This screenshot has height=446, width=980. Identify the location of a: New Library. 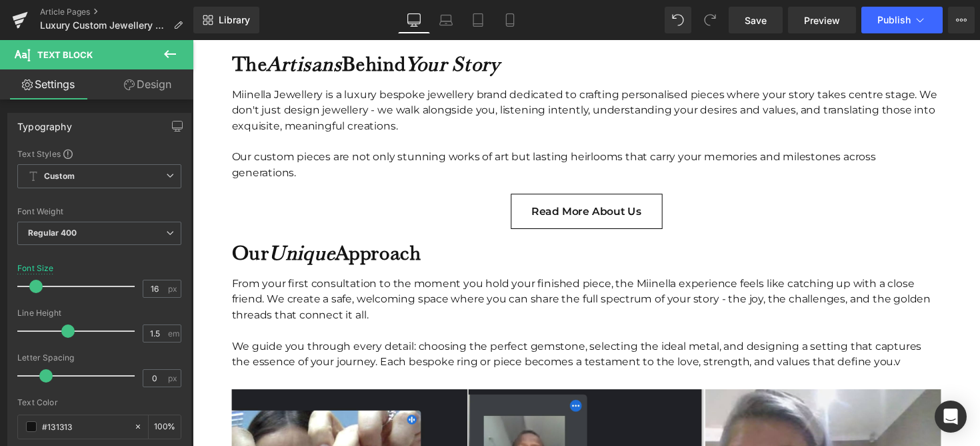
(226, 20).